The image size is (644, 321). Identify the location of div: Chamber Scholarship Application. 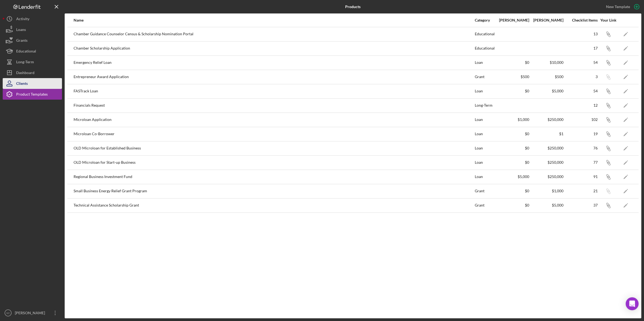
(274, 49).